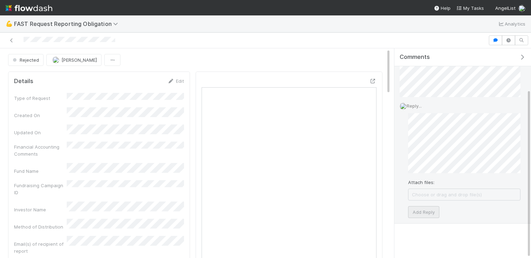 The height and width of the screenshot is (258, 531). Describe the element at coordinates (40, 248) in the screenshot. I see `div: Email(s) of recipient of report` at that location.